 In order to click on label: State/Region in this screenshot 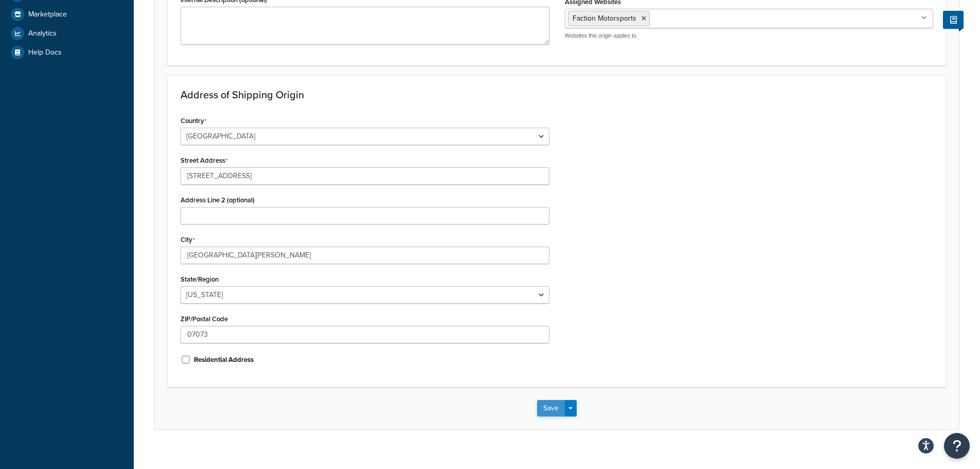, I will do `click(200, 279)`.